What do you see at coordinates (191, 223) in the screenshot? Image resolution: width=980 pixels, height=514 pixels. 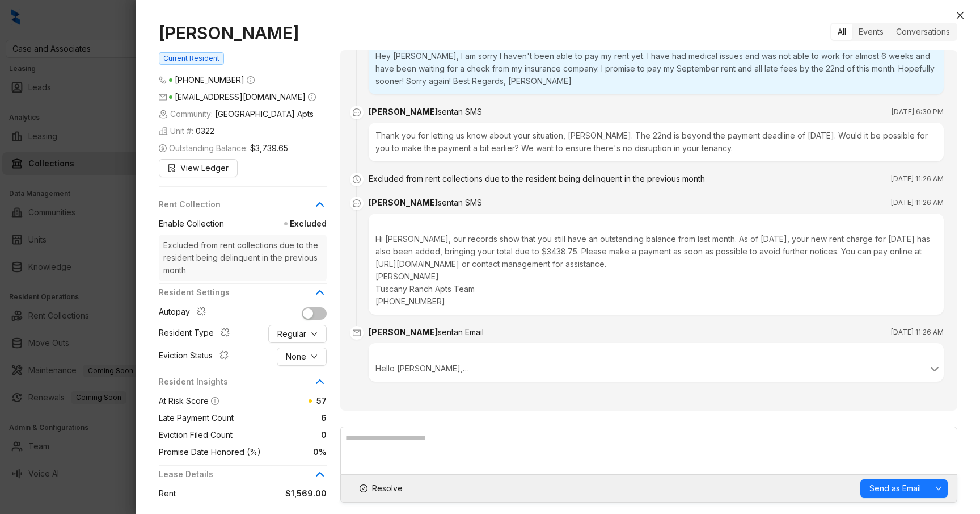 I see `span: Enable Collection` at bounding box center [191, 223].